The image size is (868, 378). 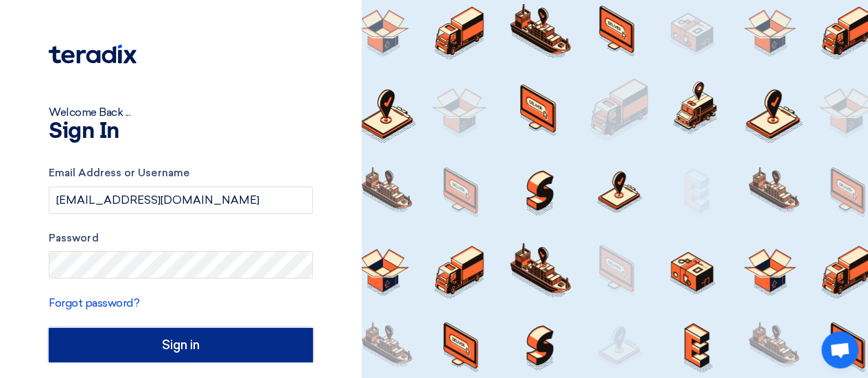 What do you see at coordinates (92, 54) in the screenshot?
I see `img: Teradix logo` at bounding box center [92, 54].